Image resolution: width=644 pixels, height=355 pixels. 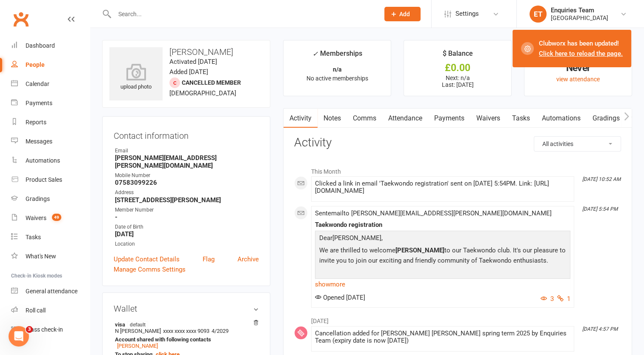 I want to click on div: Location, so click(x=187, y=244).